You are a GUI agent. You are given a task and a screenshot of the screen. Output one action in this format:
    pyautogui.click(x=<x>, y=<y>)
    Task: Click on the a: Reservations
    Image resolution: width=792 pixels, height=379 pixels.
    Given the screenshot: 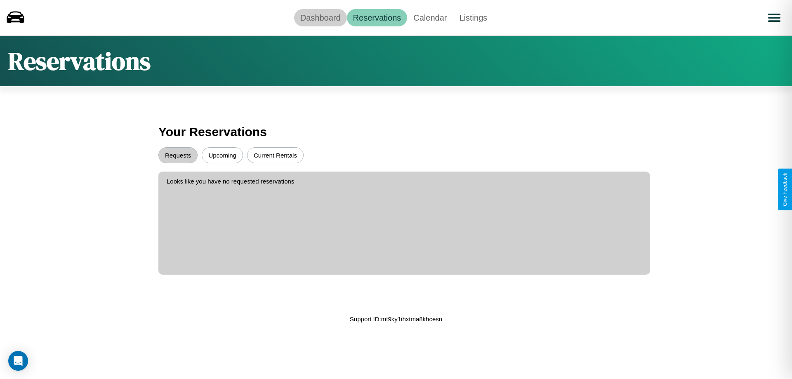 What is the action you would take?
    pyautogui.click(x=377, y=18)
    